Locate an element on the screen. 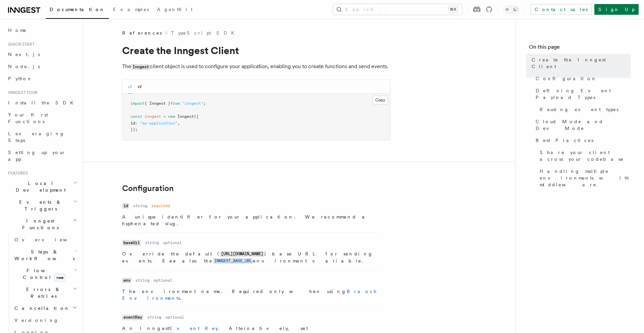 Image resolution: width=644 pixels, height=333 pixels. a: Next.js is located at coordinates (42, 54).